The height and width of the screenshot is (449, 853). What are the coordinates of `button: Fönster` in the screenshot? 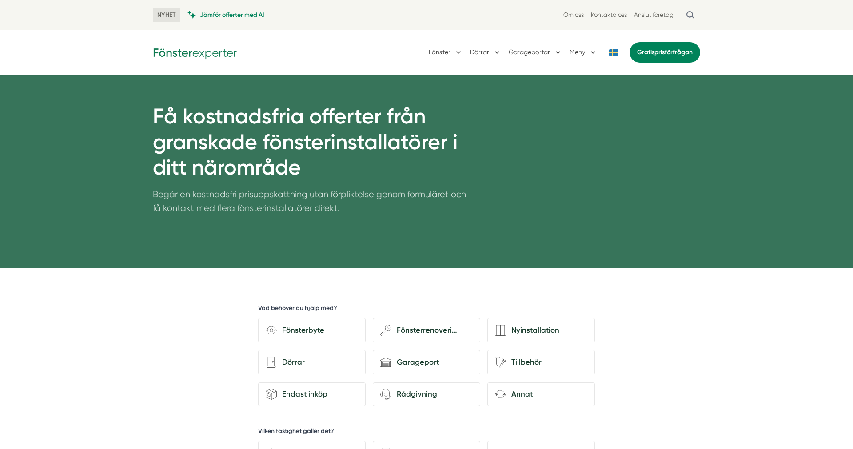 It's located at (446, 52).